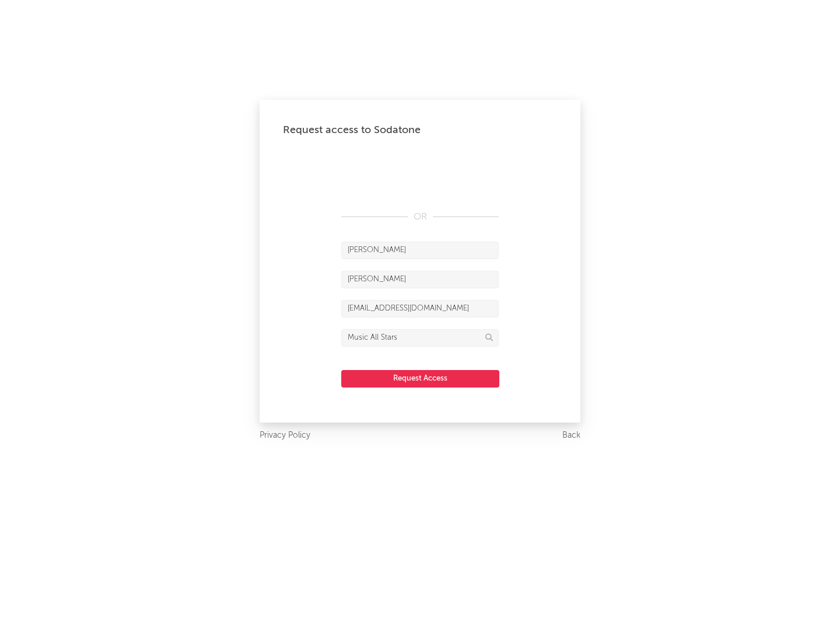  I want to click on input: First Name, so click(420, 250).